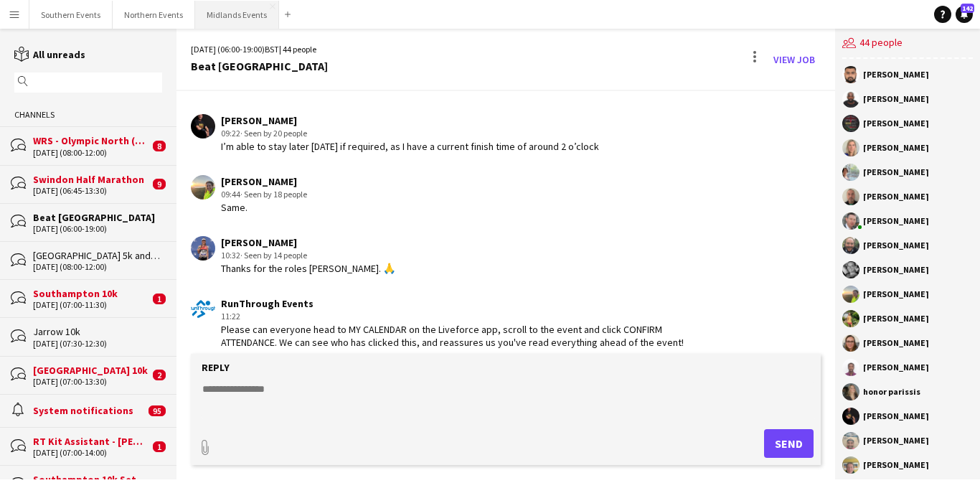  Describe the element at coordinates (410, 134) in the screenshot. I see `div: 09:22` at that location.